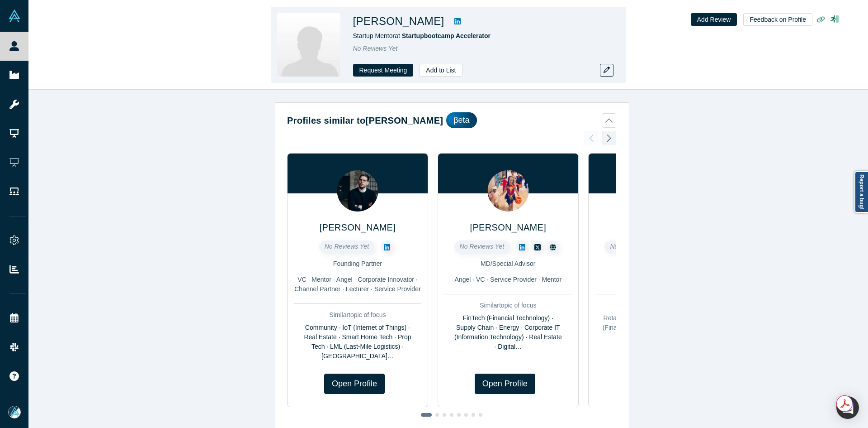  What do you see at coordinates (461, 120) in the screenshot?
I see `div: βeta` at bounding box center [461, 120].